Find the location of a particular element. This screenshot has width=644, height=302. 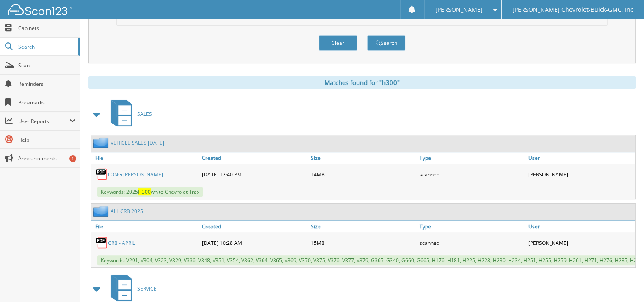

a: SALES is located at coordinates (129, 114).